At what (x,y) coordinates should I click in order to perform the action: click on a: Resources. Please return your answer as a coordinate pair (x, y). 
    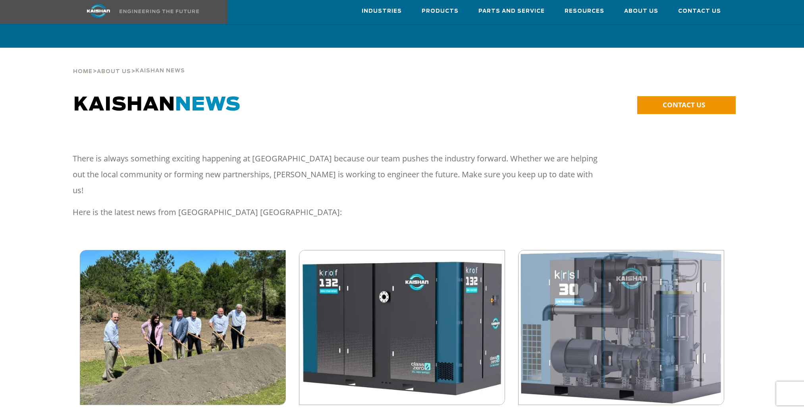
    Looking at the image, I should click on (585, 11).